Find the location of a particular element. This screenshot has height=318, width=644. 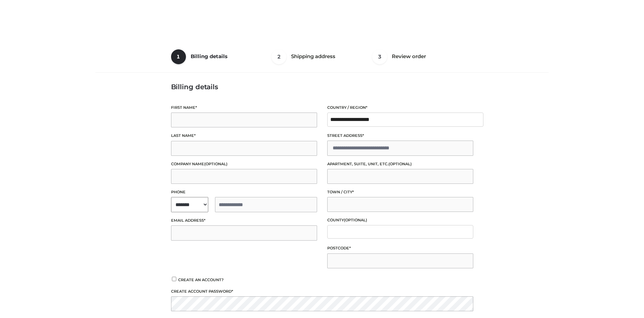

span: Review order is located at coordinates (409, 56).